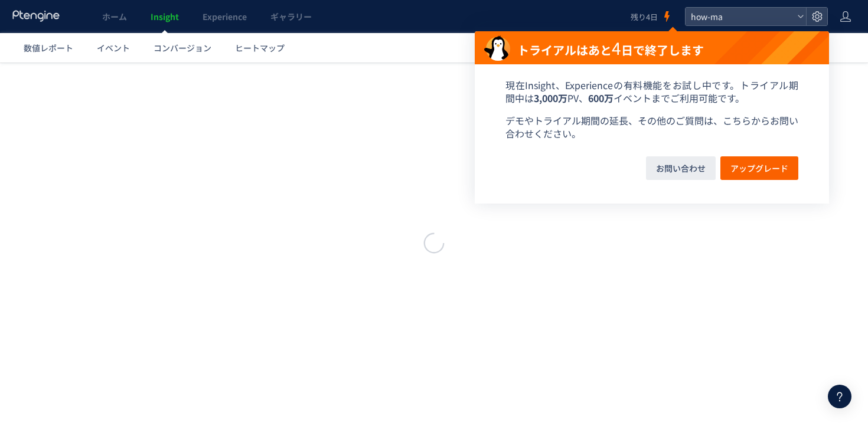 The height and width of the screenshot is (426, 868). What do you see at coordinates (652, 127) in the screenshot?
I see `p: デモやトライアル期間の延長、その他のご質問は、こちらからお問い合わせください。` at bounding box center [652, 127].